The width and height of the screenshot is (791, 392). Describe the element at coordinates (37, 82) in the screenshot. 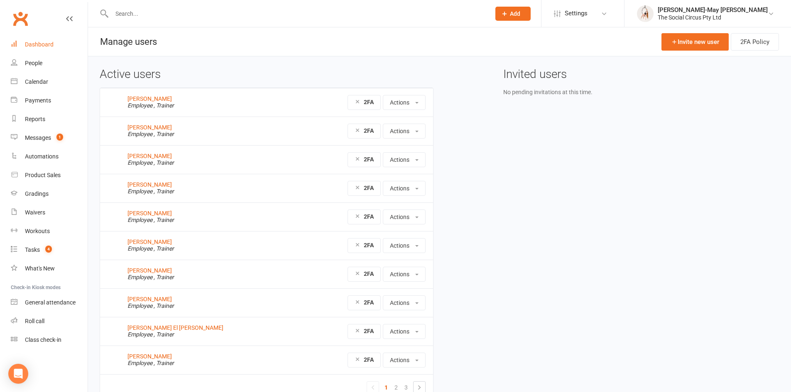

I see `div: Calendar` at that location.